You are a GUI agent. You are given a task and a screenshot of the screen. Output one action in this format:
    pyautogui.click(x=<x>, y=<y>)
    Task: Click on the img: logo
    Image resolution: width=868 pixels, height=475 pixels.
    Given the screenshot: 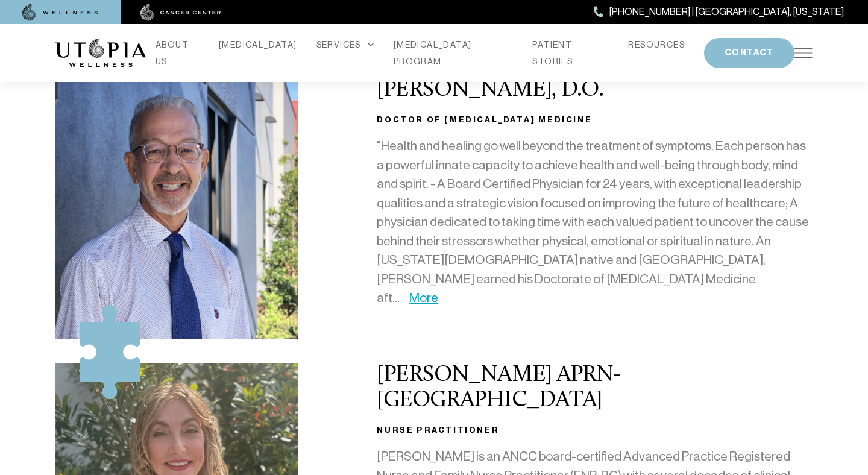 What is the action you would take?
    pyautogui.click(x=101, y=53)
    